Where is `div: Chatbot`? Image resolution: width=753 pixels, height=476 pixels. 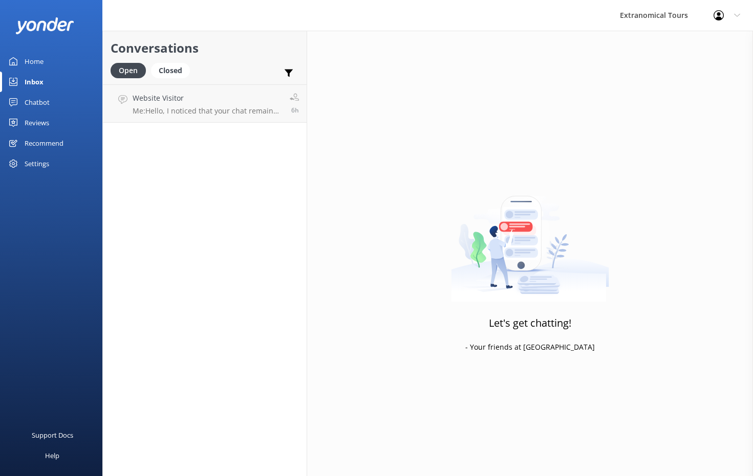 div: Chatbot is located at coordinates (37, 102).